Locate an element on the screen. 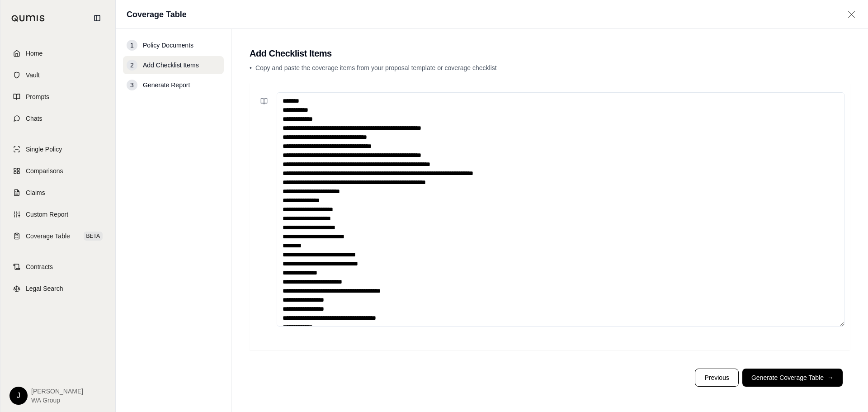 The width and height of the screenshot is (868, 412). a: Contracts is located at coordinates (58, 267).